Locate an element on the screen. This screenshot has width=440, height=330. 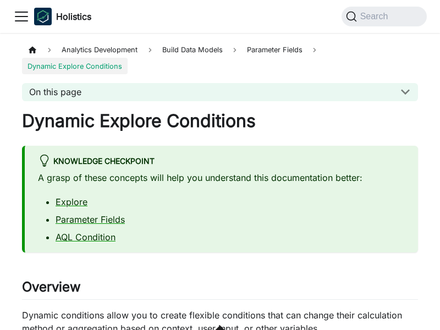
a: Explore is located at coordinates (71, 202).